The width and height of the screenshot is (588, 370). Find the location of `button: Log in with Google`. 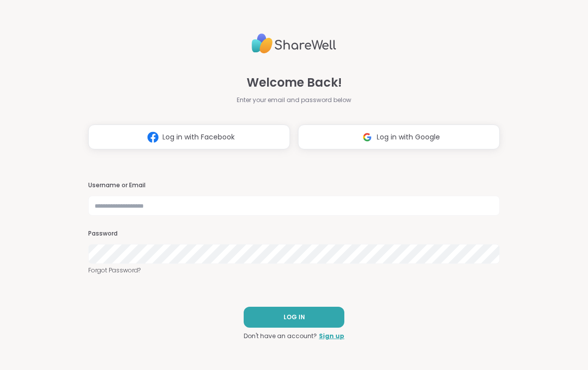

button: Log in with Google is located at coordinates (399, 137).